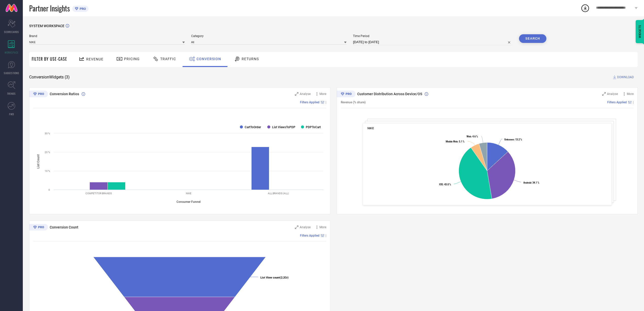 This screenshot has width=644, height=311. I want to click on span: NIKE, so click(370, 128).